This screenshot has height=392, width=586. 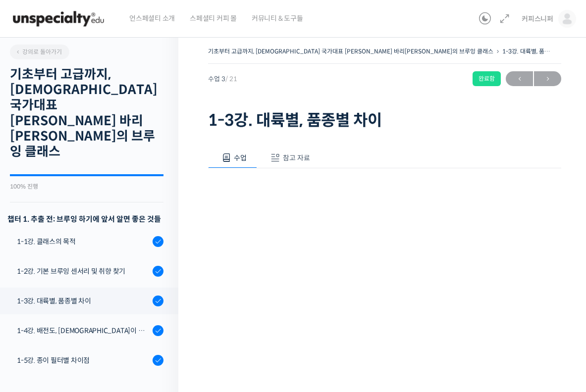 I want to click on span: 커피스니퍼, so click(x=538, y=19).